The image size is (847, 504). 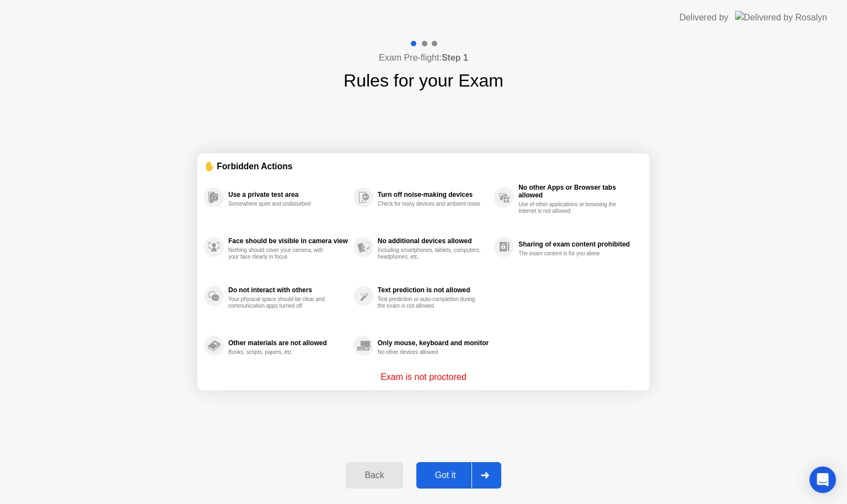 I want to click on div: ✋ Forbidden Actions, so click(x=424, y=166).